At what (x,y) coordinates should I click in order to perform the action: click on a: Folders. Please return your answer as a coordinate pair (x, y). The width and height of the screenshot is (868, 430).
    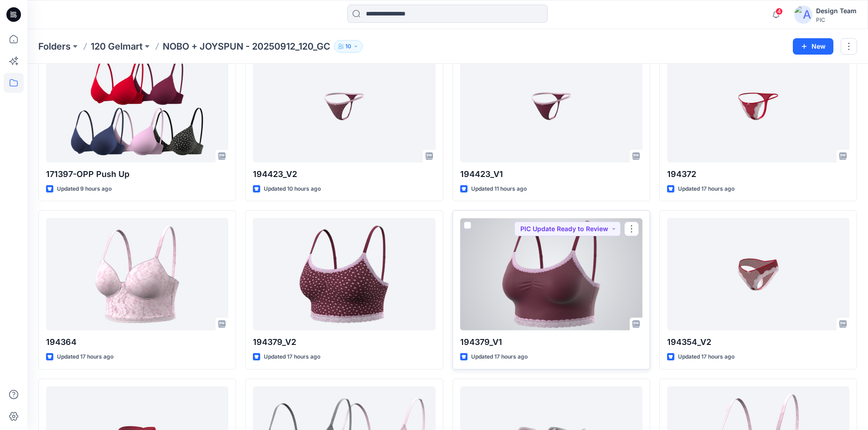
    Looking at the image, I should click on (54, 46).